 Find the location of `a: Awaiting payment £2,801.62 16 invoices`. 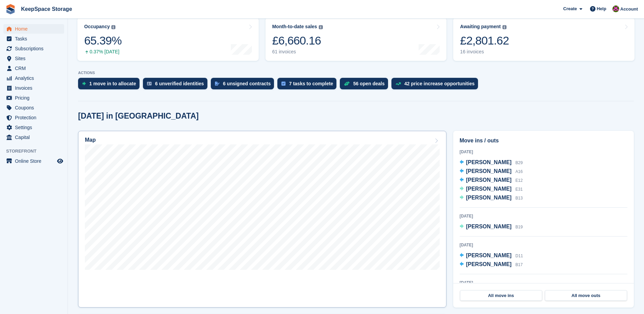

a: Awaiting payment £2,801.62 16 invoices is located at coordinates (544, 39).